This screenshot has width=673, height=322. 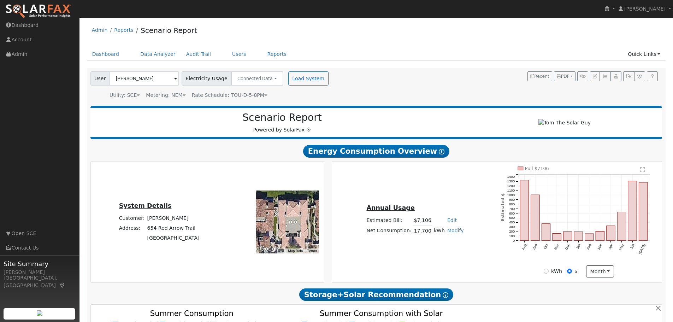 I want to click on button: Keyboard shortcuts, so click(x=281, y=251).